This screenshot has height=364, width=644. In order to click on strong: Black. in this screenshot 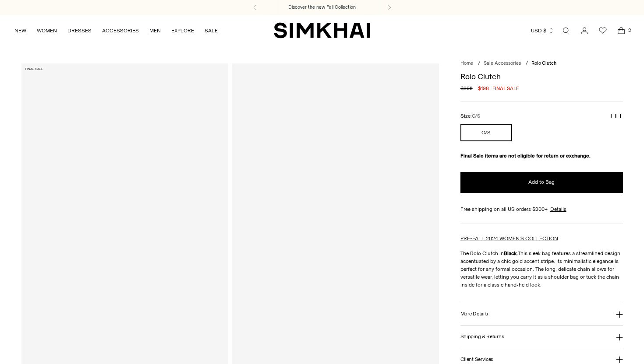, I will do `click(511, 253)`.